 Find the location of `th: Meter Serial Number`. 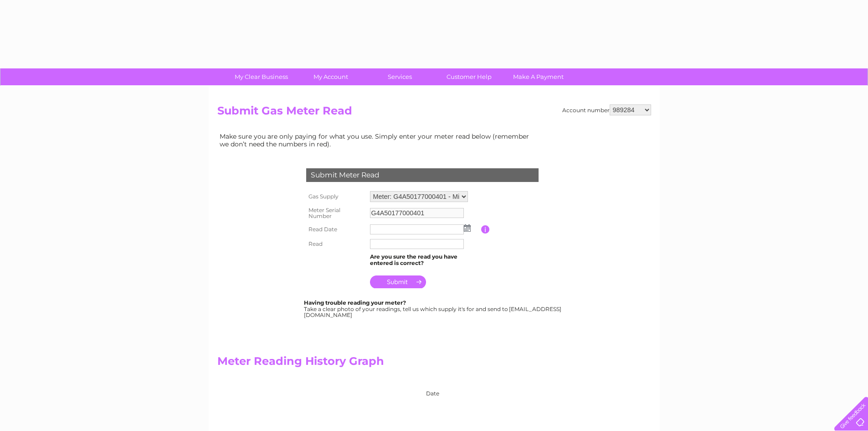

th: Meter Serial Number is located at coordinates (336, 213).